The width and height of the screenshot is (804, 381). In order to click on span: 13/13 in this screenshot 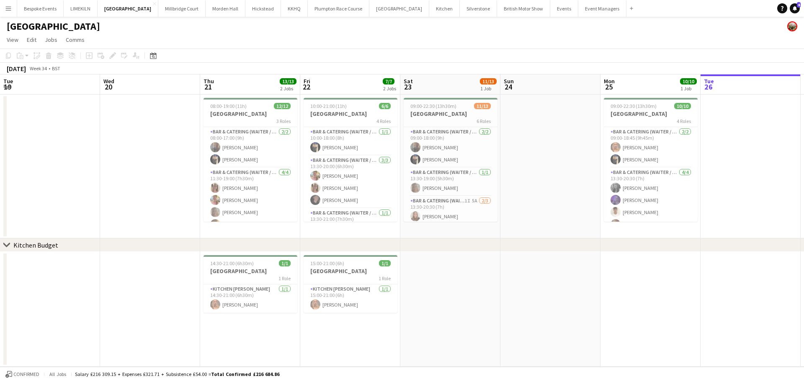, I will do `click(288, 81)`.